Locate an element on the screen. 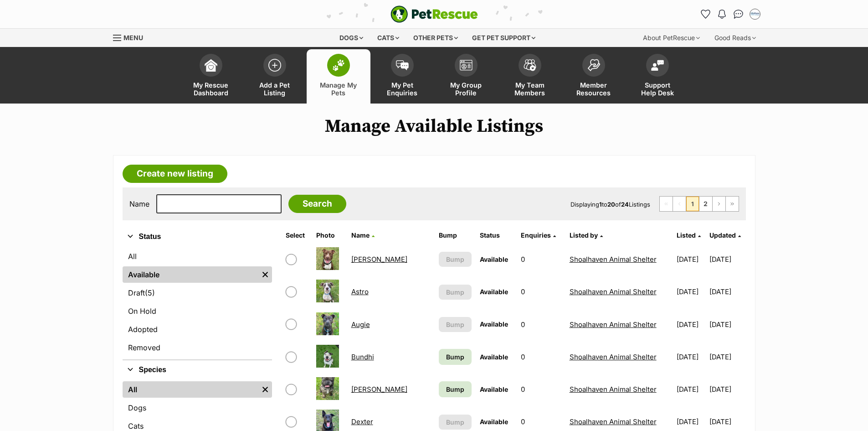 This screenshot has width=868, height=431. a: Create new listing is located at coordinates (175, 174).